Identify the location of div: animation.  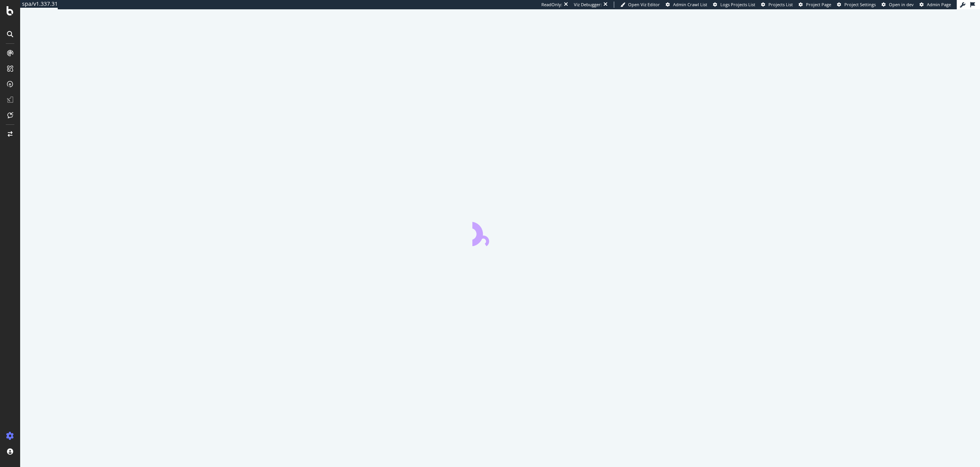
(500, 232).